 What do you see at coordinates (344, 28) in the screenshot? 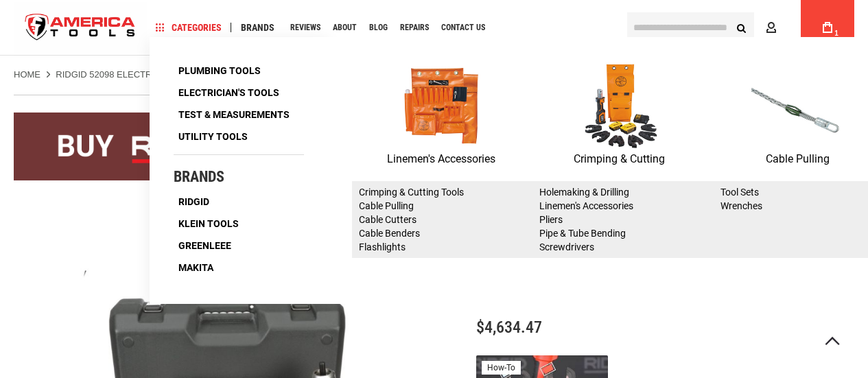
I see `a: About` at bounding box center [344, 28].